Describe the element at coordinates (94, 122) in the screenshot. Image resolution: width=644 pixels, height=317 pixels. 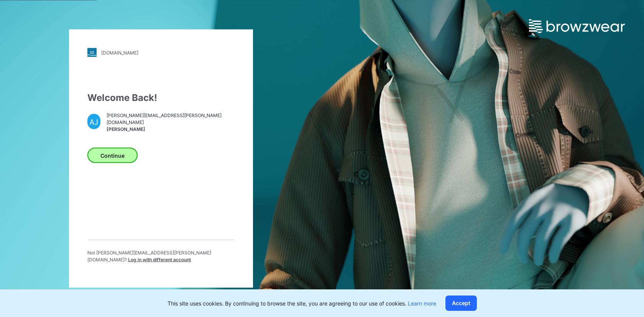
I see `div: AJ` at that location.